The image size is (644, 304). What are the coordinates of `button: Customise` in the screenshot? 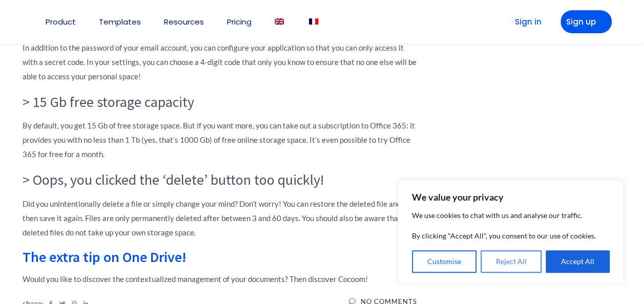 It's located at (444, 262).